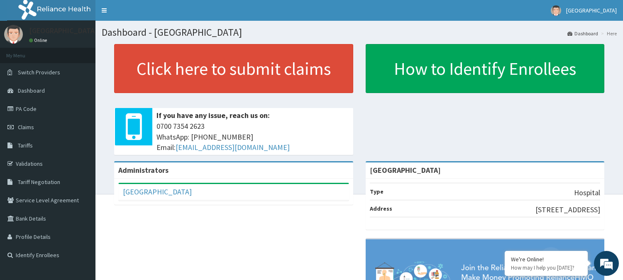  What do you see at coordinates (213, 115) in the screenshot?
I see `b: If you have any issue, reach us on:` at bounding box center [213, 115].